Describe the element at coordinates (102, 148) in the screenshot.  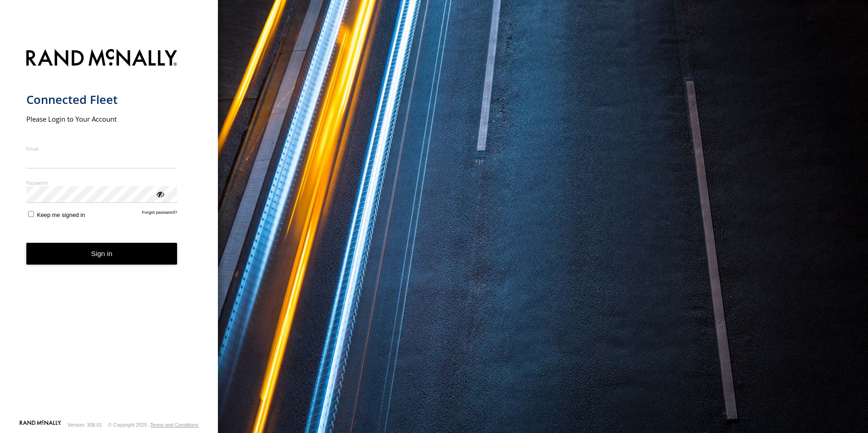
I see `label: Email` at that location.